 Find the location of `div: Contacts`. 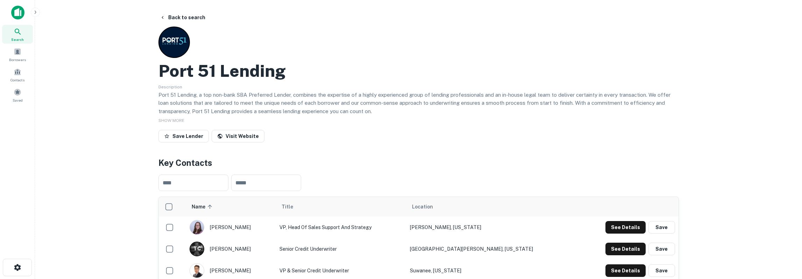

div: Contacts is located at coordinates (17, 75).